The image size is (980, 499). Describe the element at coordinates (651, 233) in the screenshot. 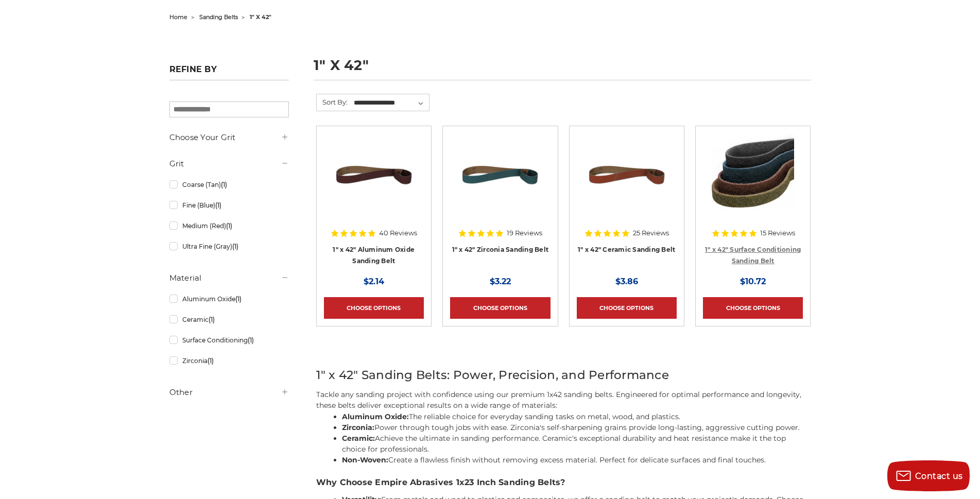

I see `span: 25 Reviews` at that location.